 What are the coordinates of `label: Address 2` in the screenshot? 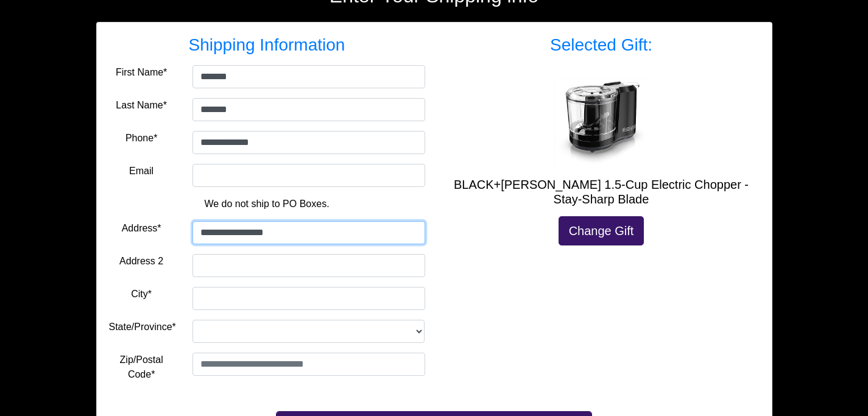 It's located at (141, 261).